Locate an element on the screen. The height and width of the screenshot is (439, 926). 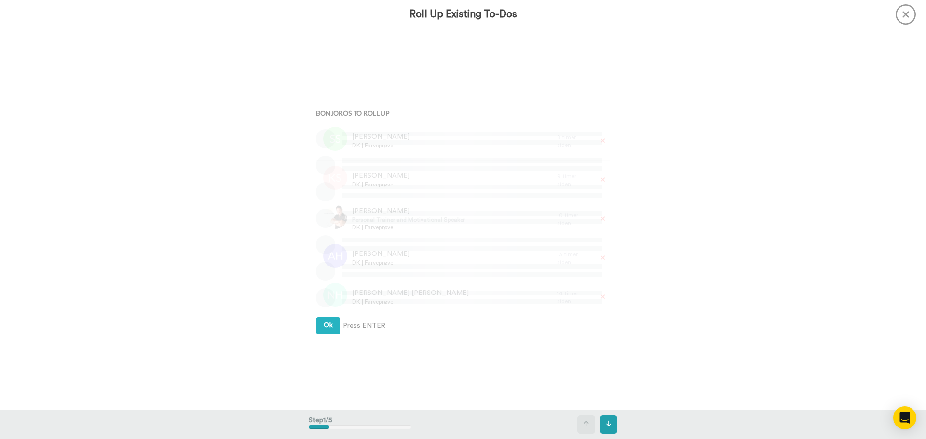
img: ah.png is located at coordinates (335, 256).